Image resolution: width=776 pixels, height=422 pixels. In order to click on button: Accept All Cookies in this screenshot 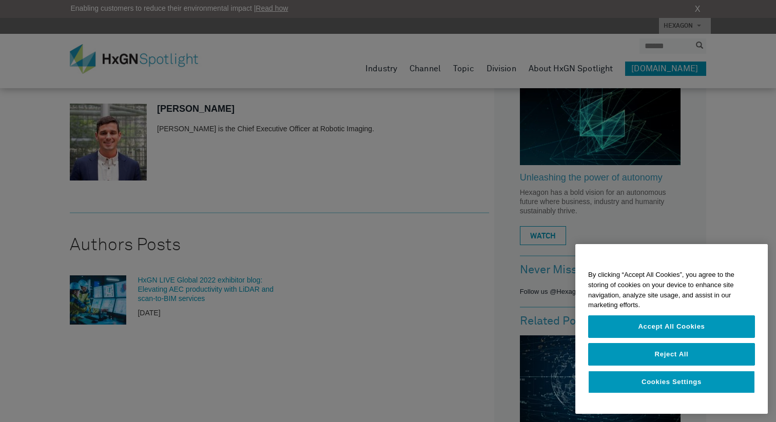, I will do `click(671, 327)`.